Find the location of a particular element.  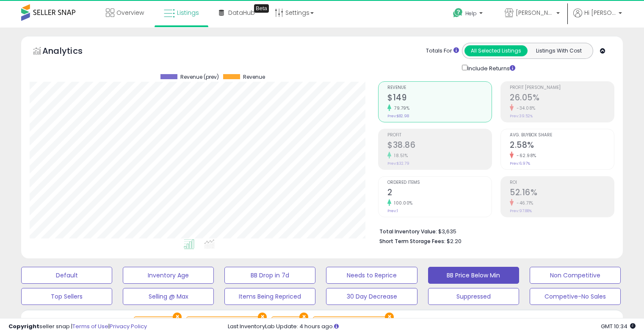

button: Inventory Age is located at coordinates (168, 275).